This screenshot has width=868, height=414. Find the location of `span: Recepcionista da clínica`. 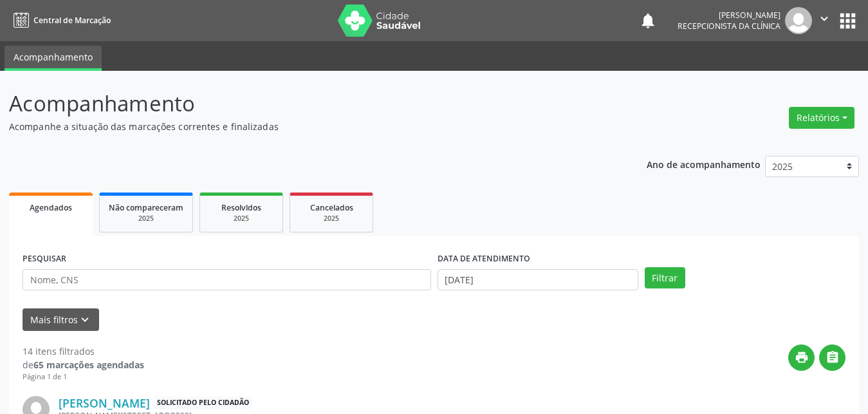

span: Recepcionista da clínica is located at coordinates (729, 26).